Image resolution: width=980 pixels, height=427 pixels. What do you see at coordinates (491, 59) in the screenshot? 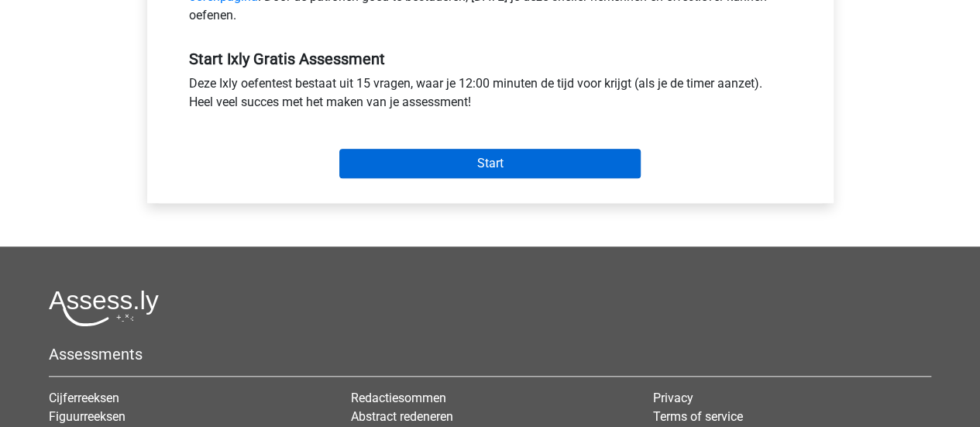
I see `h5: Start Ixly Gratis Assessment` at bounding box center [491, 59].